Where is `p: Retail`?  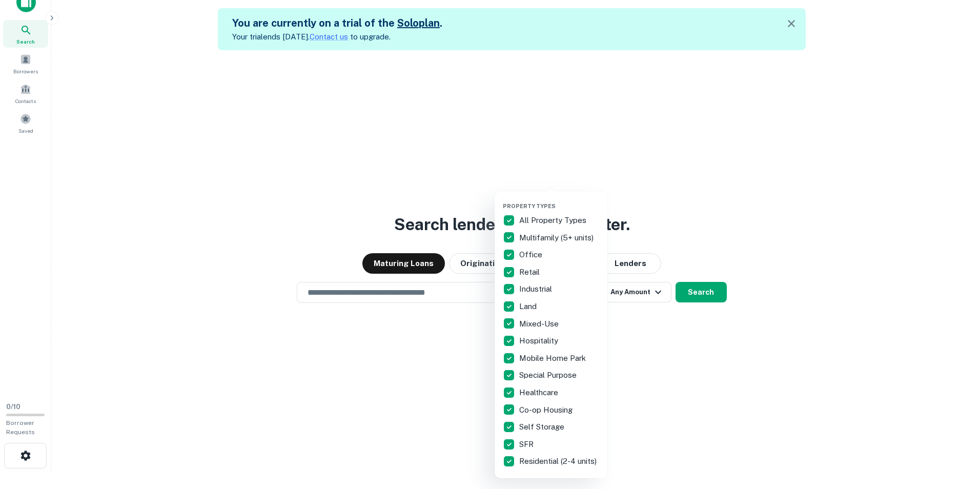
p: Retail is located at coordinates (531, 272).